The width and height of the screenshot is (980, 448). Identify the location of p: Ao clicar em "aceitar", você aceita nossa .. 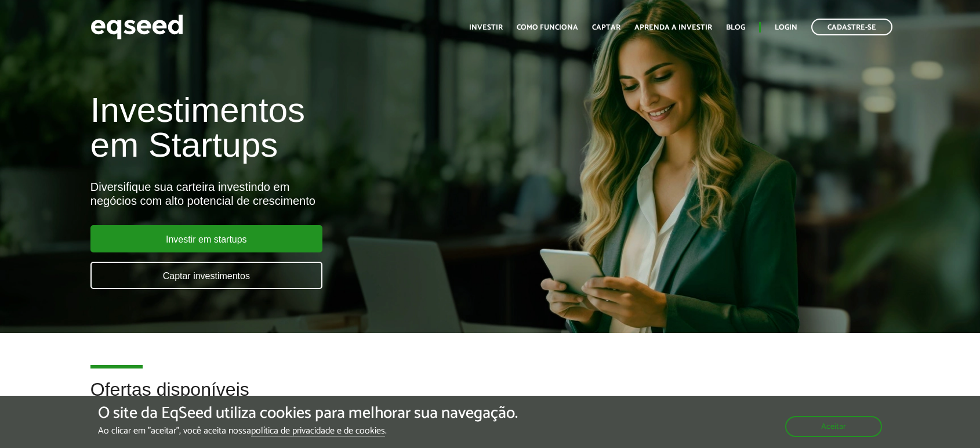
(308, 430).